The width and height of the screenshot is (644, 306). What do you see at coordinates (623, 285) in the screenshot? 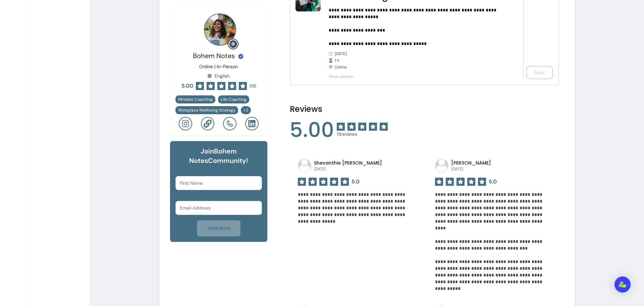
I see `div: Open Intercom Messenger` at bounding box center [623, 285].